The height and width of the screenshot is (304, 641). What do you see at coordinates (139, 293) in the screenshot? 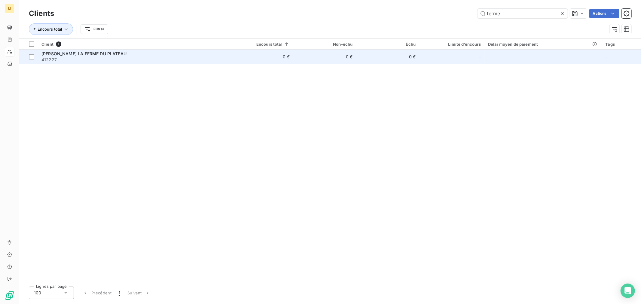
I see `button: Suivant` at bounding box center [139, 293].